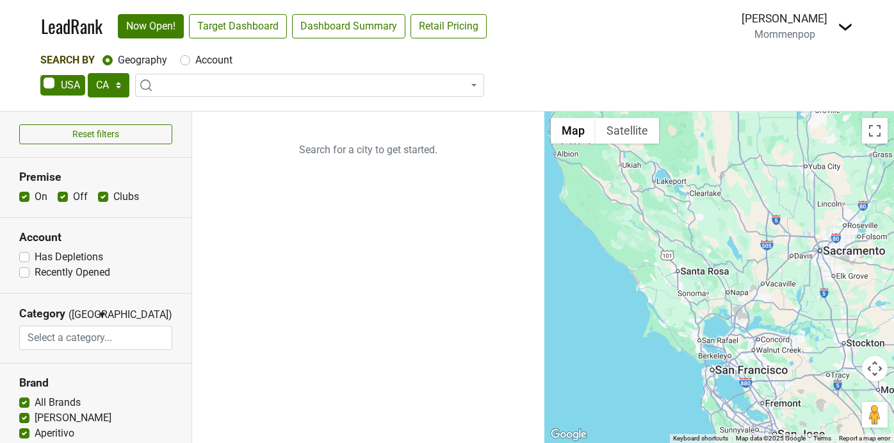 The image size is (894, 443). What do you see at coordinates (846, 27) in the screenshot?
I see `img: Dropdown Menu` at bounding box center [846, 27].